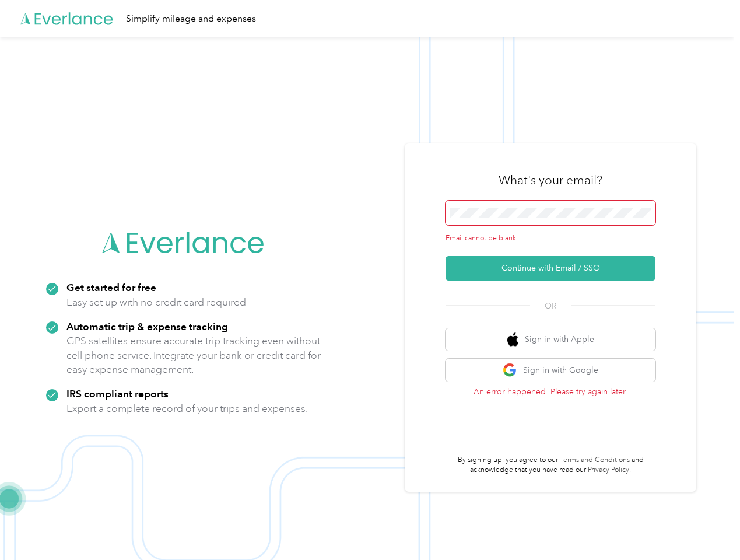 The image size is (740, 560). Describe the element at coordinates (551, 465) in the screenshot. I see `p: By signing up, you agree to our and acknowledge that you have read our .` at that location.